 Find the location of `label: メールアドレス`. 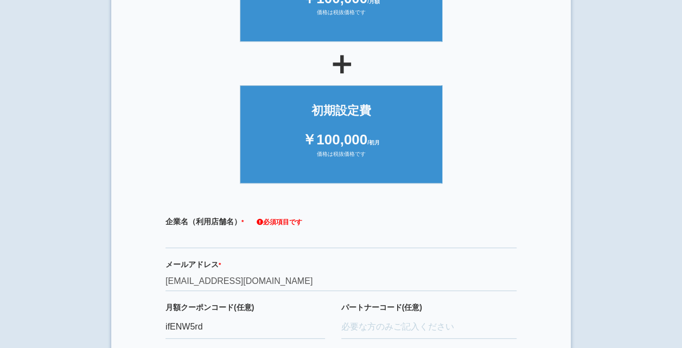

label: メールアドレス is located at coordinates (341, 264).